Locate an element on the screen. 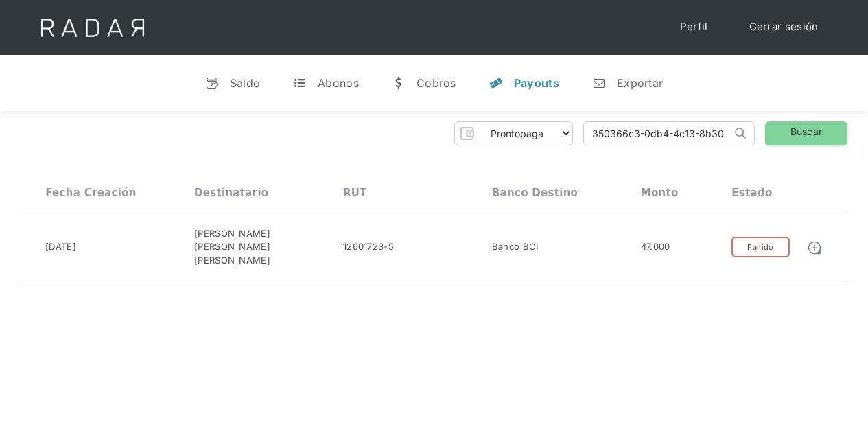  div: n is located at coordinates (599, 83).